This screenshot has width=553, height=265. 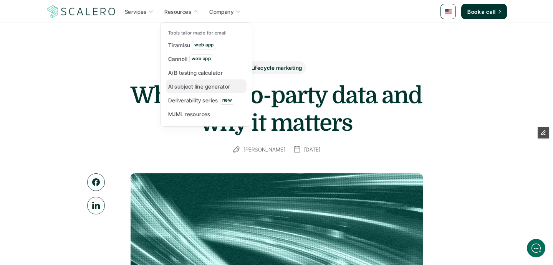 What do you see at coordinates (196, 73) in the screenshot?
I see `p: A/B testing calculator` at bounding box center [196, 73].